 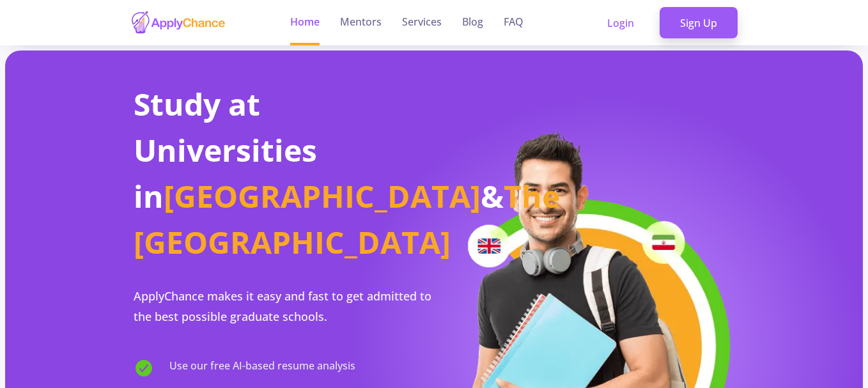 I want to click on span: Use our free AI-based resume analysis, so click(x=262, y=368).